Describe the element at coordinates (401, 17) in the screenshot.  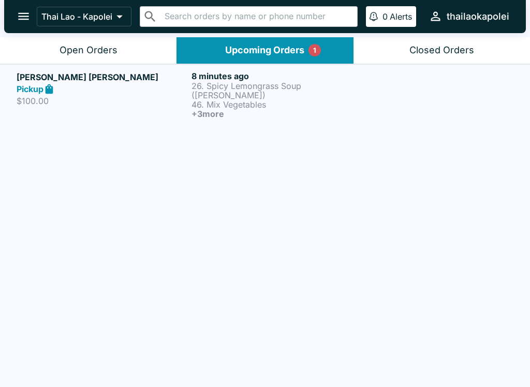
I see `p: Alerts` at that location.